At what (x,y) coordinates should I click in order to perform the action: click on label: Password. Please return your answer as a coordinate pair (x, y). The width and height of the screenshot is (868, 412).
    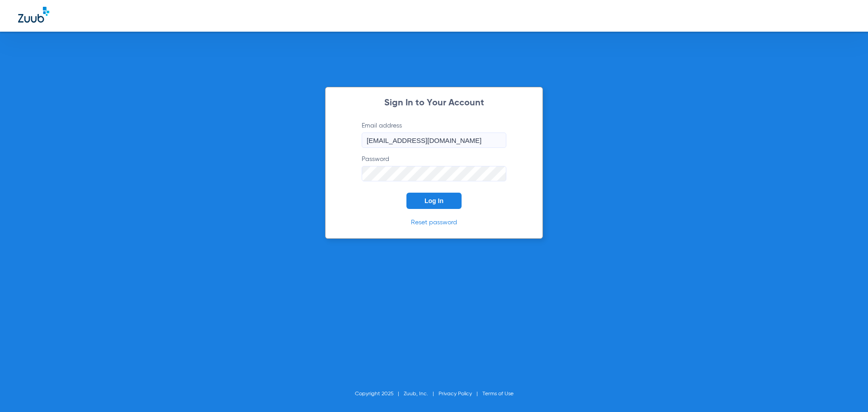
    Looking at the image, I should click on (434, 168).